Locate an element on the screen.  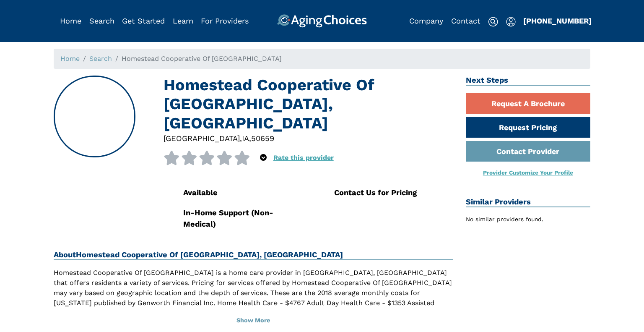
button: Show More is located at coordinates (254, 320).